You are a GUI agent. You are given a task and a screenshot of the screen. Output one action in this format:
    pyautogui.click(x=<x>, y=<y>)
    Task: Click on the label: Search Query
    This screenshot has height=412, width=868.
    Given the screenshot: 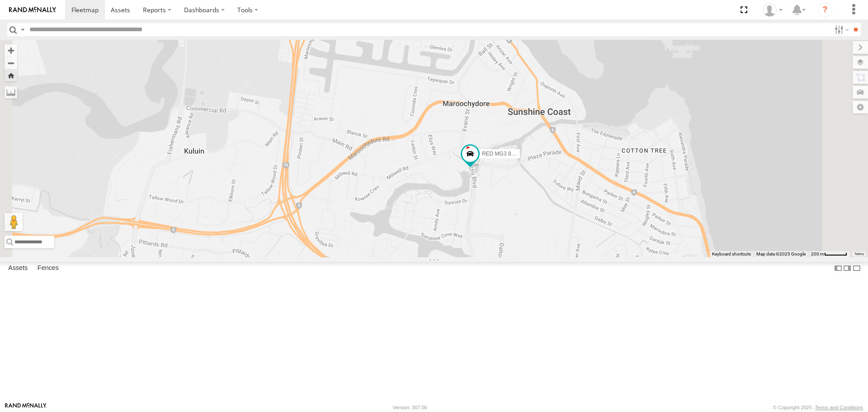 What is the action you would take?
    pyautogui.click(x=23, y=29)
    